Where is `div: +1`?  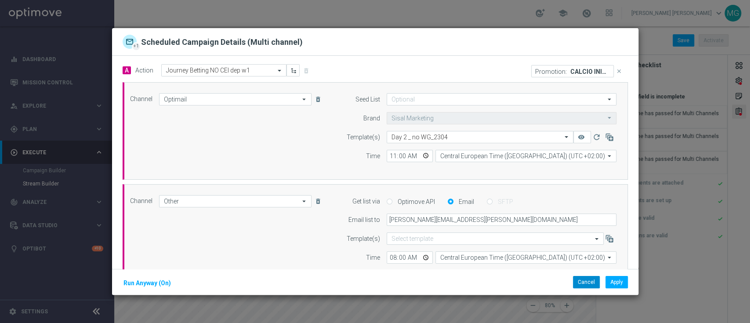 div: +1 is located at coordinates (136, 47).